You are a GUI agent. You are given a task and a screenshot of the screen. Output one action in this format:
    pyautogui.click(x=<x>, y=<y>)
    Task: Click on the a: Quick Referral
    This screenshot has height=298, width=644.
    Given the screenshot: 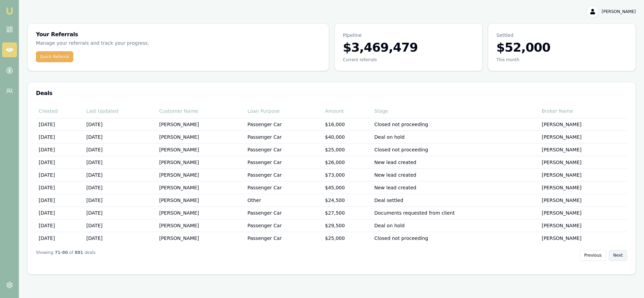 What is the action you would take?
    pyautogui.click(x=55, y=57)
    